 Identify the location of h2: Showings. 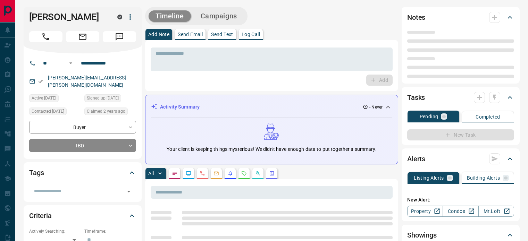
(422, 235).